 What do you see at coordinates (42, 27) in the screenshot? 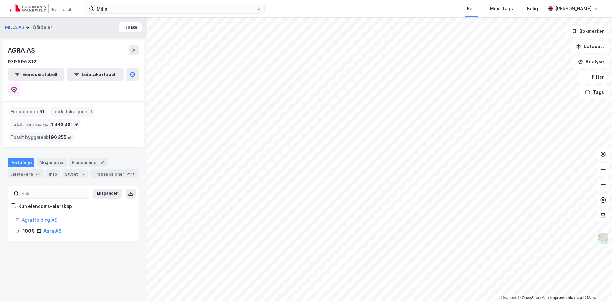
I see `div: Gårdeier` at bounding box center [42, 27].